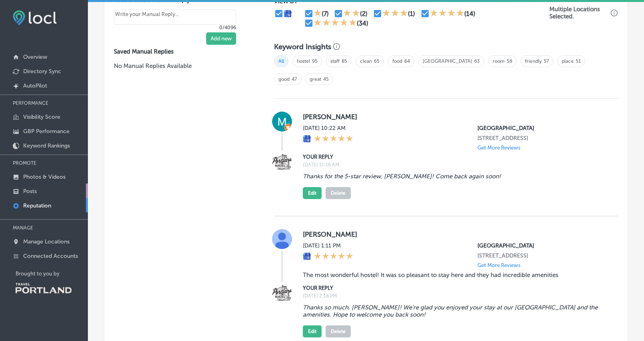 The height and width of the screenshot is (341, 644). Describe the element at coordinates (51, 256) in the screenshot. I see `p: Connected Accounts` at that location.